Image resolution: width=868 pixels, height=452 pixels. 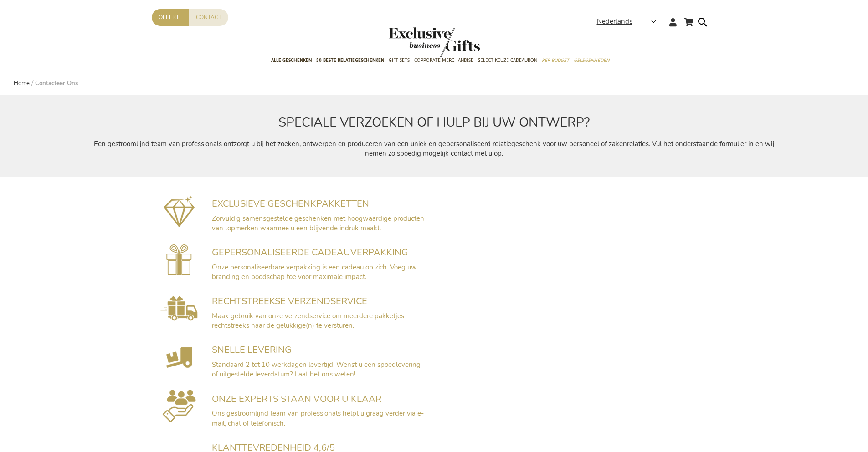 I want to click on a: Gelegenheden, so click(x=591, y=61).